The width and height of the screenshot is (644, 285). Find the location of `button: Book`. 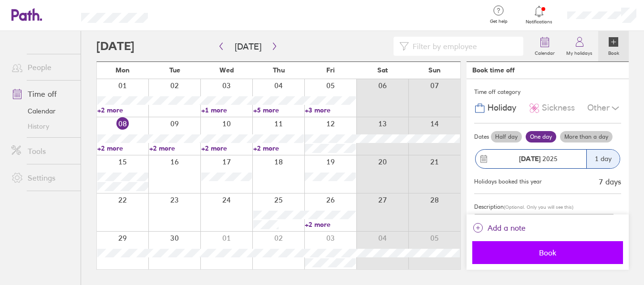

button: Book is located at coordinates (548, 253).